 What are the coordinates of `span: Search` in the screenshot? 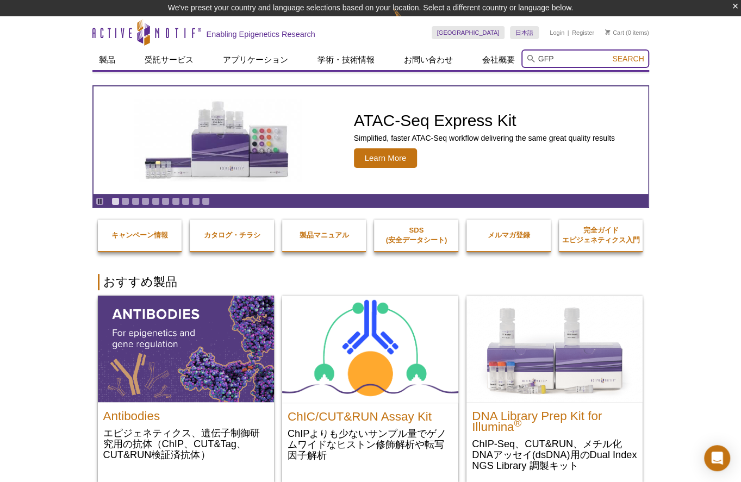 It's located at (628, 59).